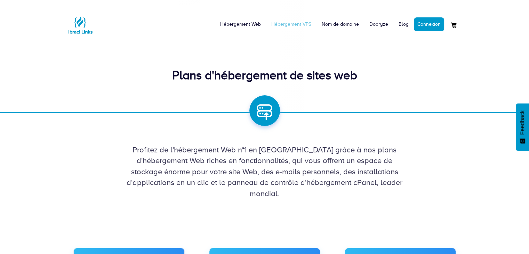  What do you see at coordinates (403, 24) in the screenshot?
I see `a: Blog` at bounding box center [403, 24].